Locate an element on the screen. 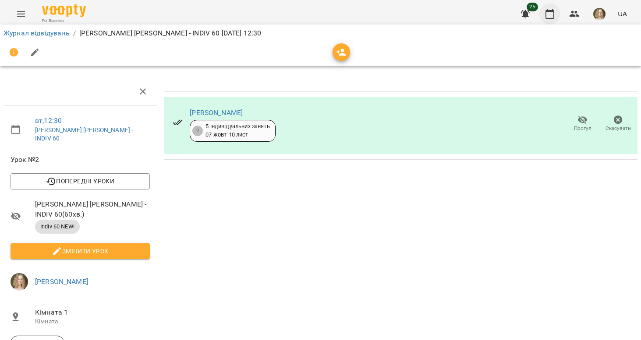  button: Попередні уроки is located at coordinates (80, 181).